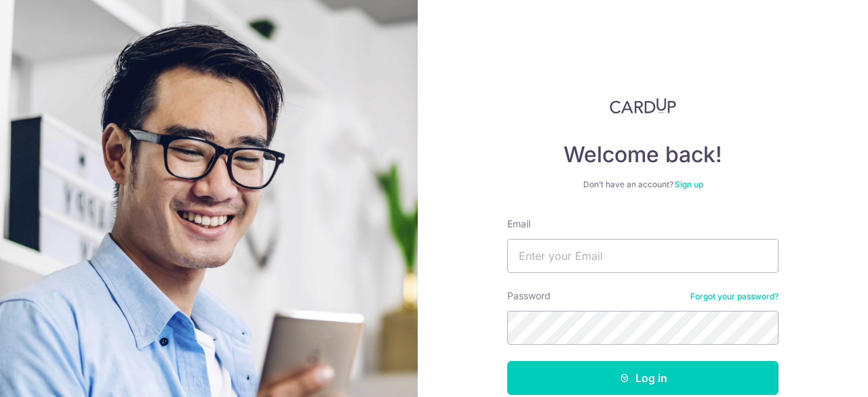  Describe the element at coordinates (643, 106) in the screenshot. I see `img: CardUp Logo` at that location.